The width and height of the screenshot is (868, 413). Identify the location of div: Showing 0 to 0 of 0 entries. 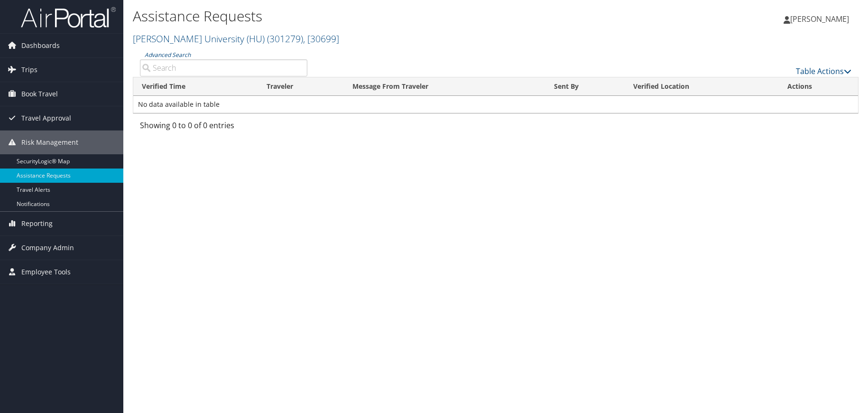
(223, 128).